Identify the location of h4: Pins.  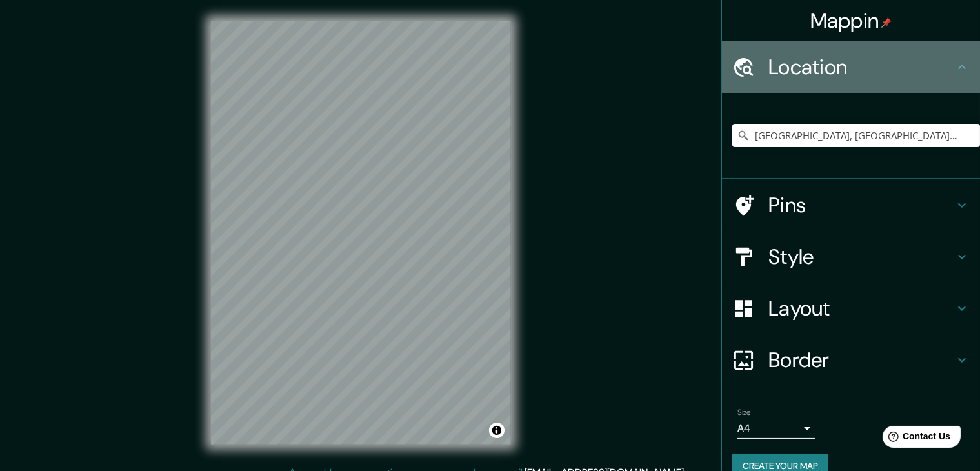
(861, 205).